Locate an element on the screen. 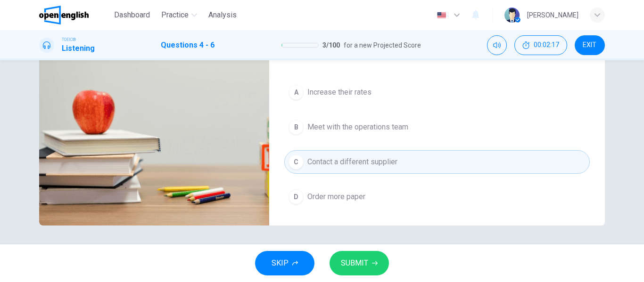 This screenshot has width=644, height=282. span: SUBMIT is located at coordinates (355, 263).